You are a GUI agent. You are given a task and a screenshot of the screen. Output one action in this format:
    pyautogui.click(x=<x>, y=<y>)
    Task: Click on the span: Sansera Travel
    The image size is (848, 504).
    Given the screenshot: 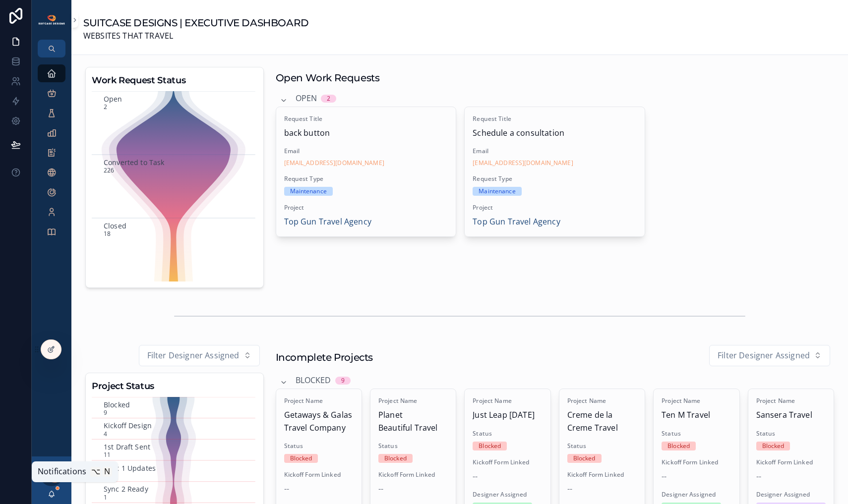 What is the action you would take?
    pyautogui.click(x=790, y=415)
    